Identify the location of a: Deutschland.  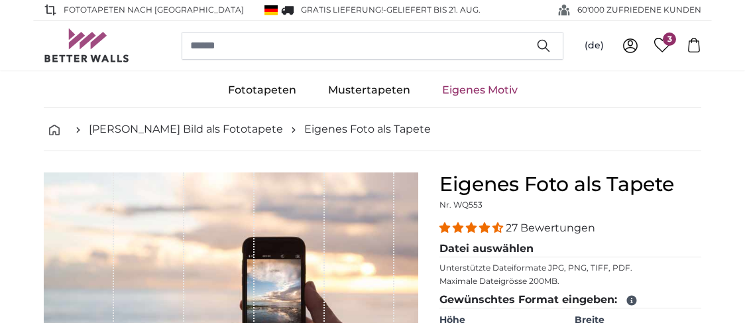
(271, 10).